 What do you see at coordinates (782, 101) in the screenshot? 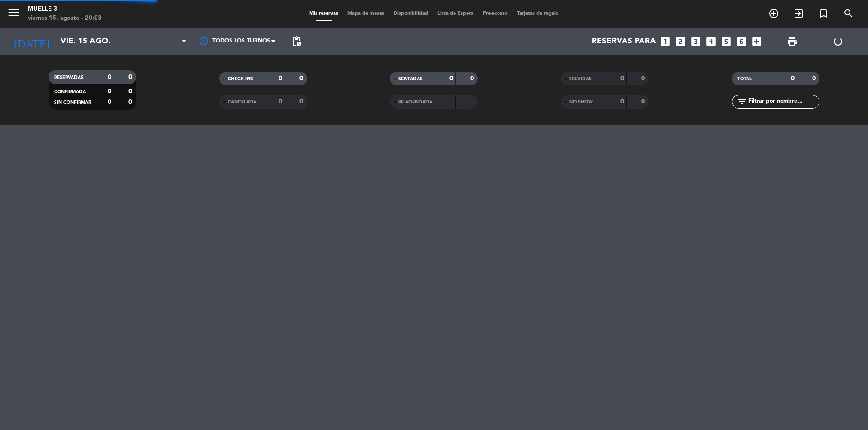
I see `input: Filtrar por nombre...` at bounding box center [782, 101].